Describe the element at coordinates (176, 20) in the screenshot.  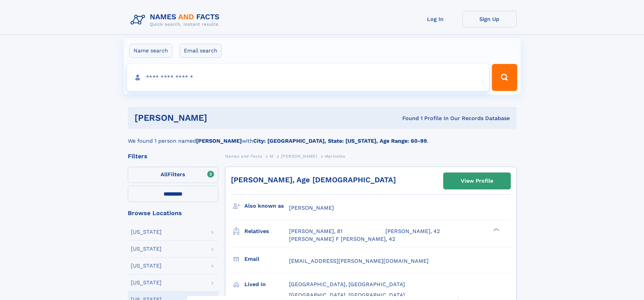
I see `img: Logo Names and Facts` at that location.